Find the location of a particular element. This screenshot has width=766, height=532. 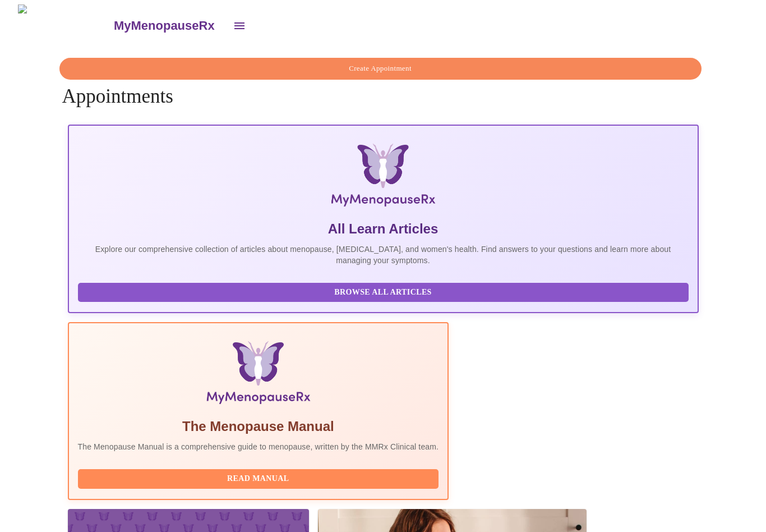

p: The Menopause Manual is a comprehensive guide to menopause, written by the MMRx Clinical team. is located at coordinates (259, 447).